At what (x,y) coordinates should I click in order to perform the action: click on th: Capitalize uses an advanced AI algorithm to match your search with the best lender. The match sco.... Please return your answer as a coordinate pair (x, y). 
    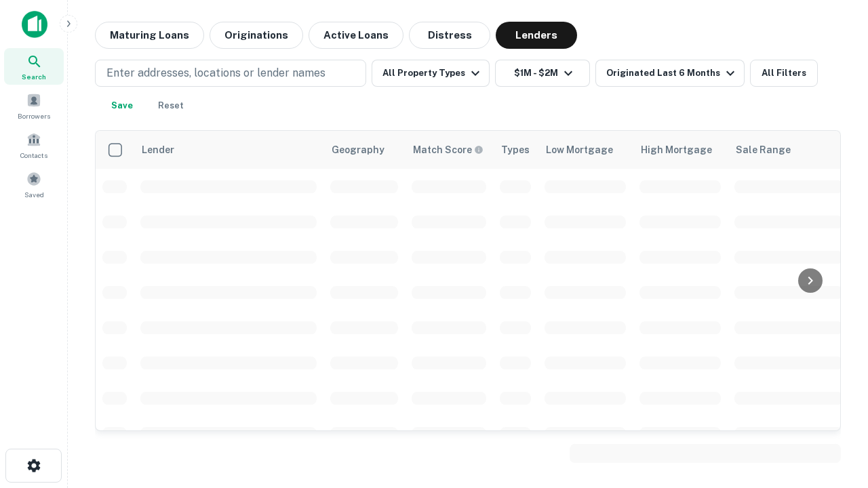
    Looking at the image, I should click on (449, 150).